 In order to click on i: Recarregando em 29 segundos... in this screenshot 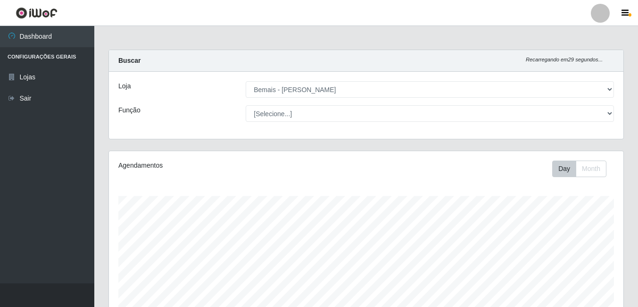, I will do `click(564, 59)`.